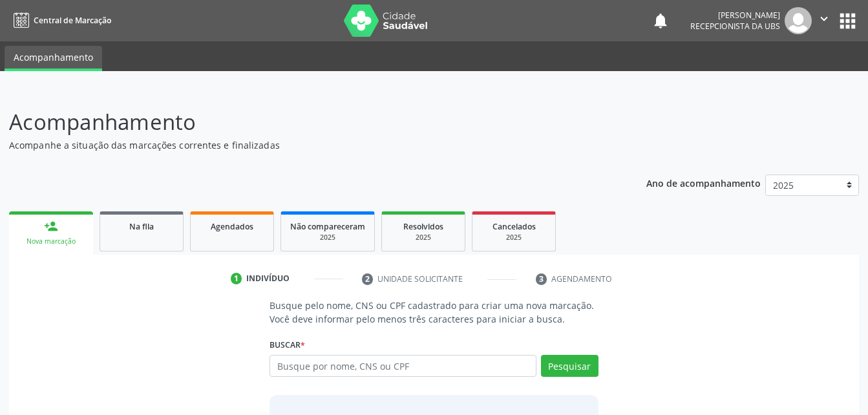 This screenshot has width=868, height=415. What do you see at coordinates (232, 226) in the screenshot?
I see `span: Agendados` at bounding box center [232, 226].